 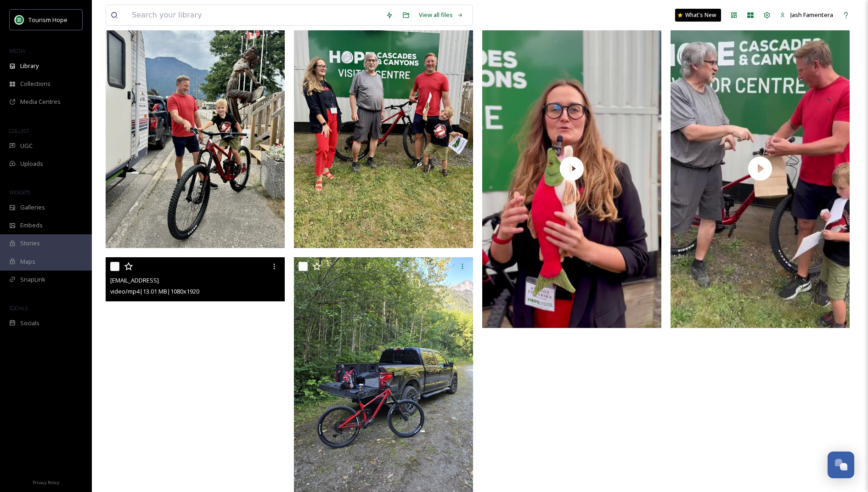 I want to click on span: Embeds, so click(x=31, y=225).